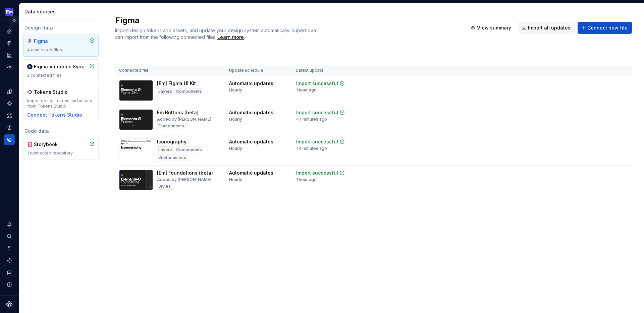  Describe the element at coordinates (311, 120) in the screenshot. I see `div: 47 minutes ago` at that location.